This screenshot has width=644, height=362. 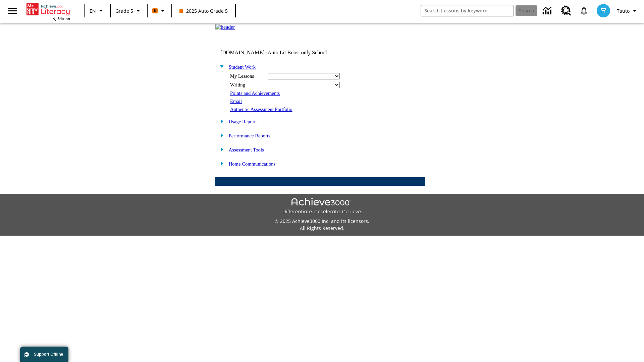 What do you see at coordinates (243, 122) in the screenshot?
I see `a: Usage Reports` at bounding box center [243, 122].